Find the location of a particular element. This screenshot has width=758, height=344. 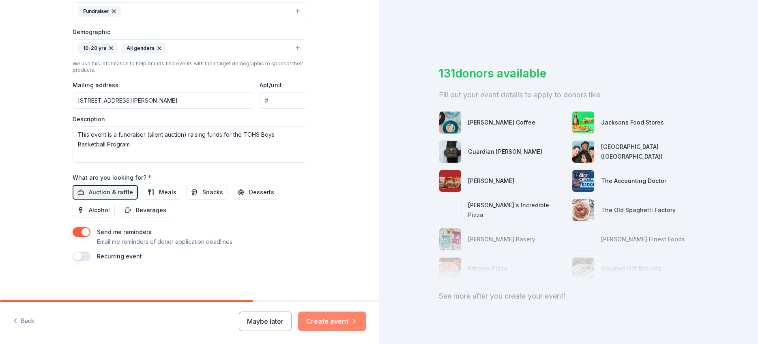

span: Snacks is located at coordinates (213, 192).